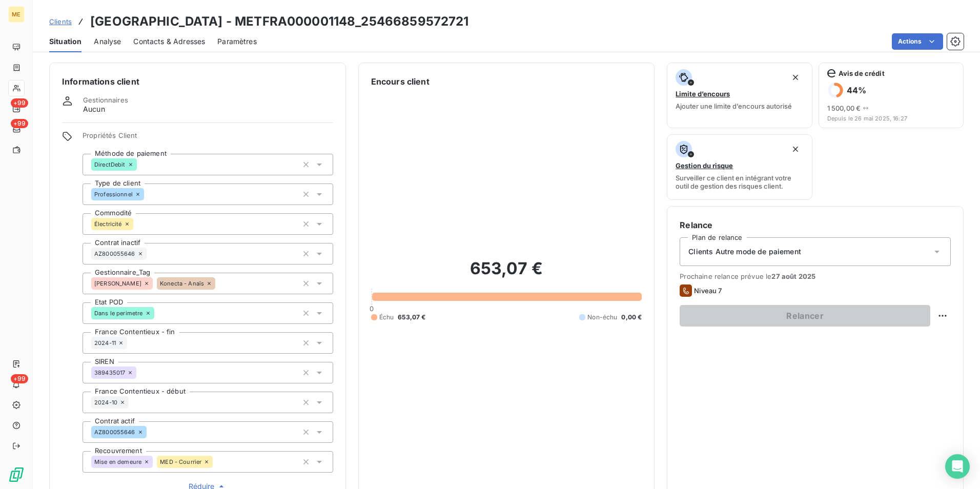 The width and height of the screenshot is (980, 489). What do you see at coordinates (708, 291) in the screenshot?
I see `span: Niveau 7` at bounding box center [708, 291].